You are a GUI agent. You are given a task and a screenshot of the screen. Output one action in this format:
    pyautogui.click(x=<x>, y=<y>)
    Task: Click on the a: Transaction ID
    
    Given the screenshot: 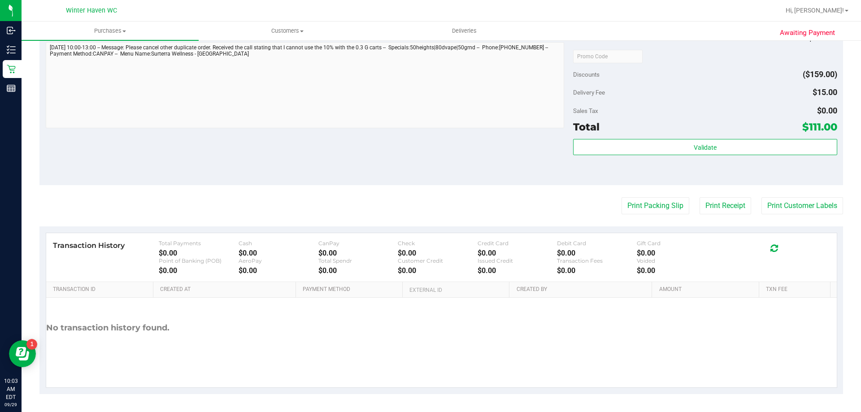 What is the action you would take?
    pyautogui.click(x=101, y=290)
    